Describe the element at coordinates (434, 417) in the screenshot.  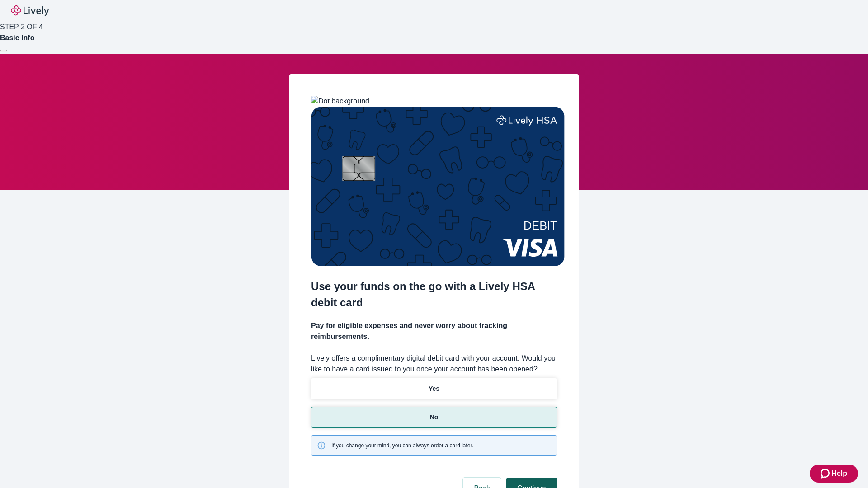
I see `p: No` at that location.